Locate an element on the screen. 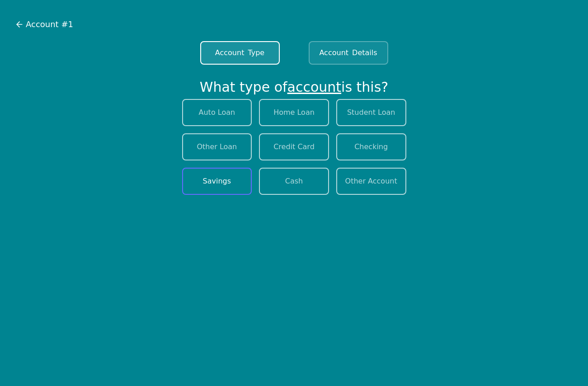 The width and height of the screenshot is (588, 386). span: Account #1 is located at coordinates (49, 25).